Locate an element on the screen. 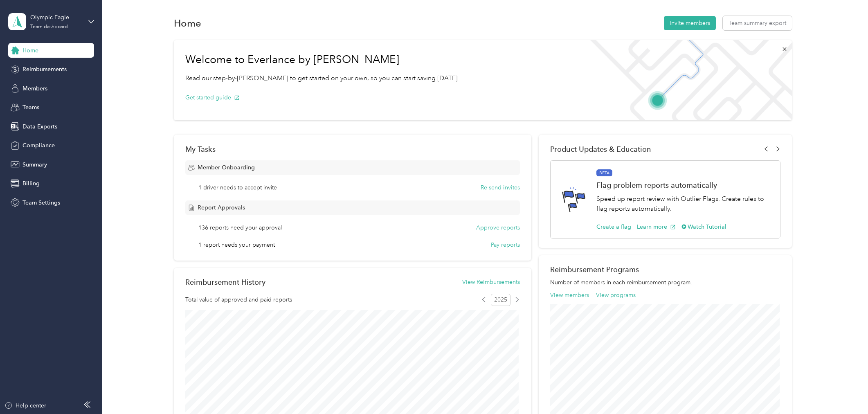 Image resolution: width=868 pixels, height=414 pixels. button: Get started guide is located at coordinates (212, 98).